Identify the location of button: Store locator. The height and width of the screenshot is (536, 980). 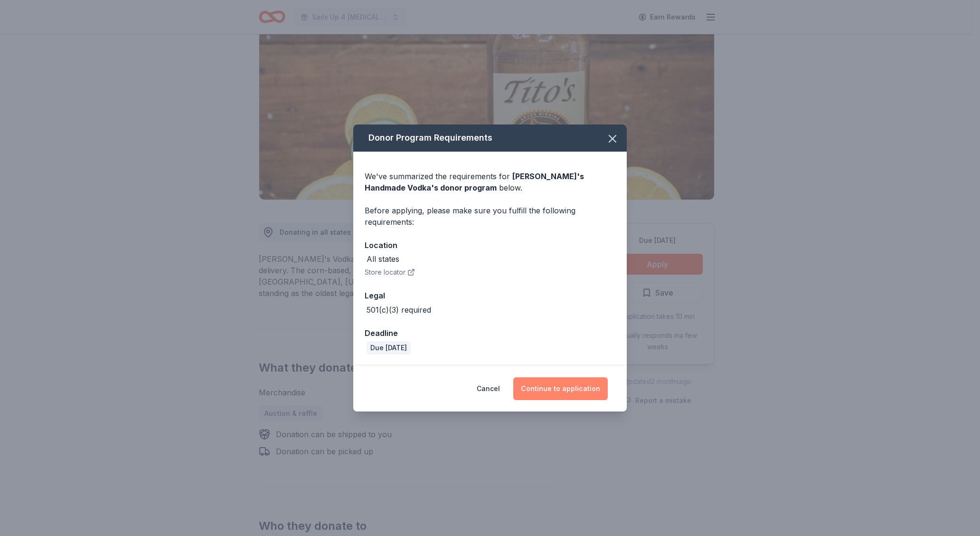
(389, 272).